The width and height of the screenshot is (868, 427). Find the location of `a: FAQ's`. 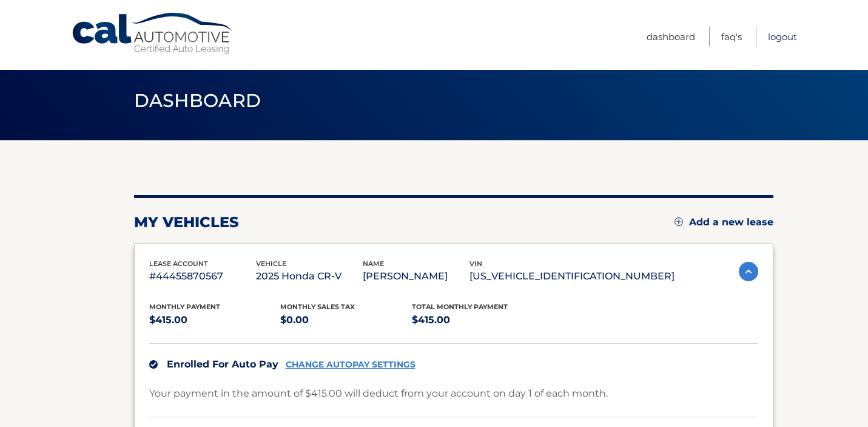

a: FAQ's is located at coordinates (732, 36).